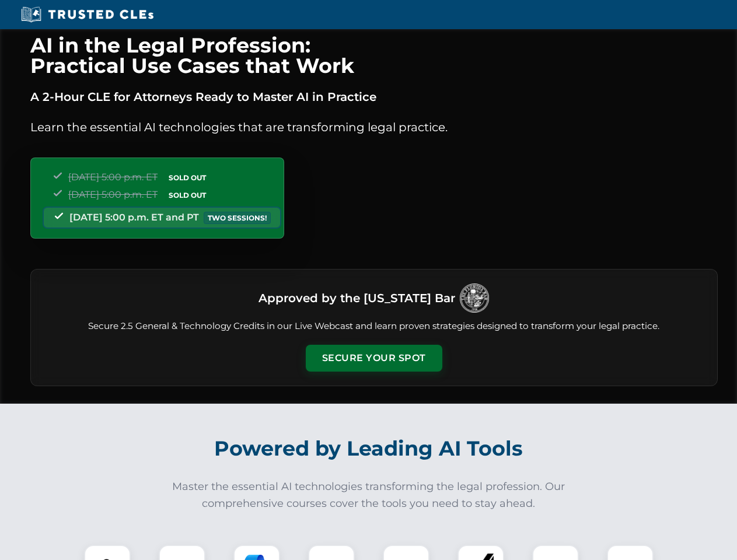  What do you see at coordinates (374, 127) in the screenshot?
I see `p: Learn the essential AI technologies that are transforming legal practice.` at bounding box center [374, 127].